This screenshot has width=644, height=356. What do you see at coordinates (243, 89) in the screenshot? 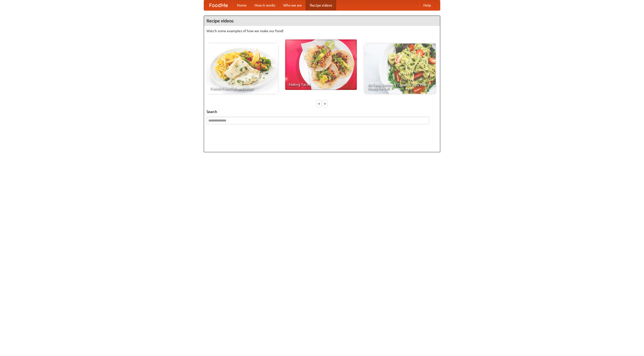
I see `span: French Fries Fish and Chips` at bounding box center [243, 89].